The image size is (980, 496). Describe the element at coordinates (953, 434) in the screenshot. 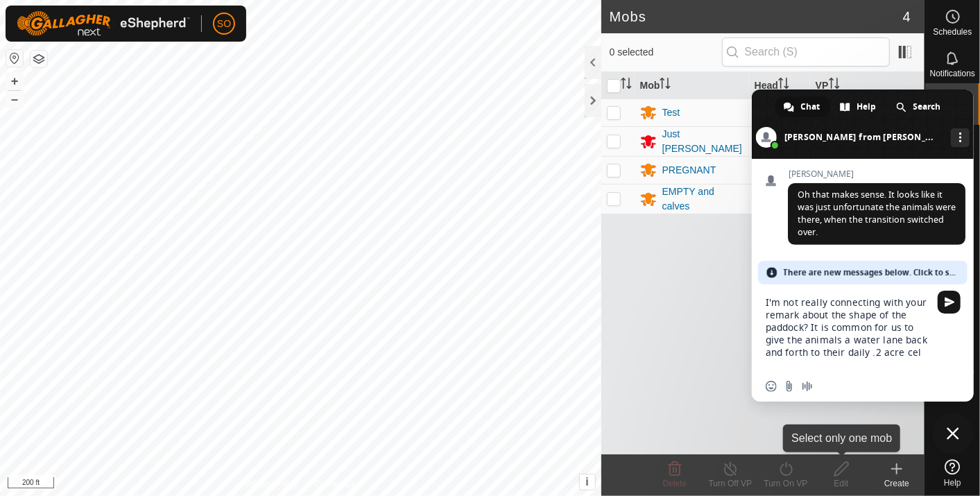

I see `div: Close chat` at that location.